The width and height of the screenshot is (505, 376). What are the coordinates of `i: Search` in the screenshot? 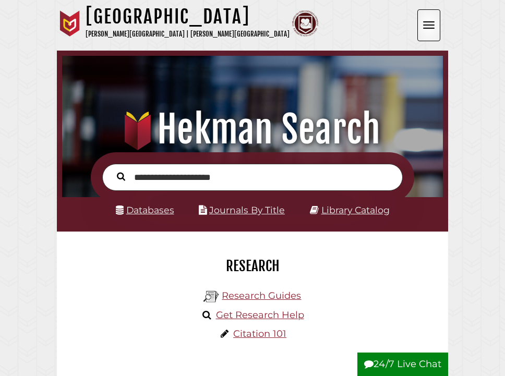 It's located at (121, 177).